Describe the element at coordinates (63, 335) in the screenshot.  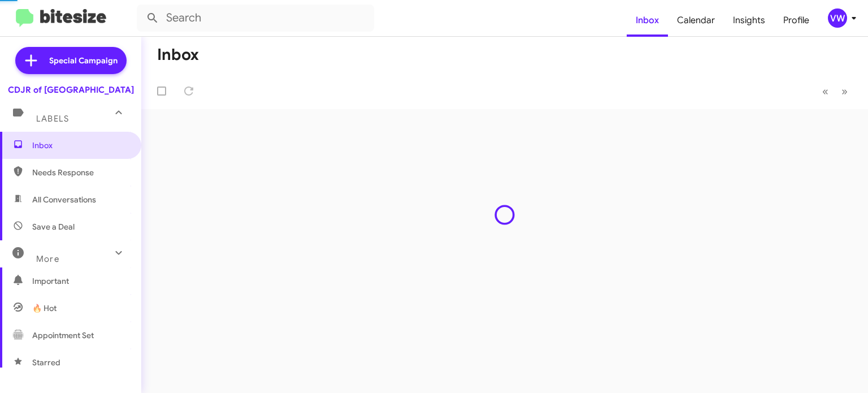
I see `span: Appointment Set` at that location.